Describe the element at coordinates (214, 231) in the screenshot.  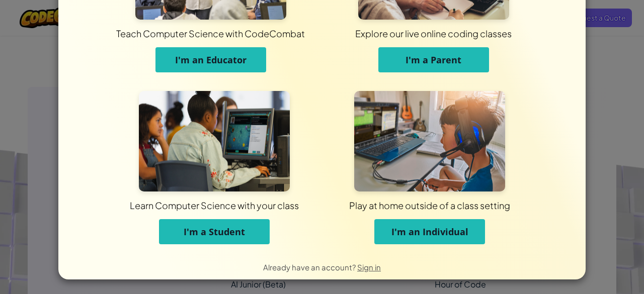
I see `span: I'm a Student` at that location.